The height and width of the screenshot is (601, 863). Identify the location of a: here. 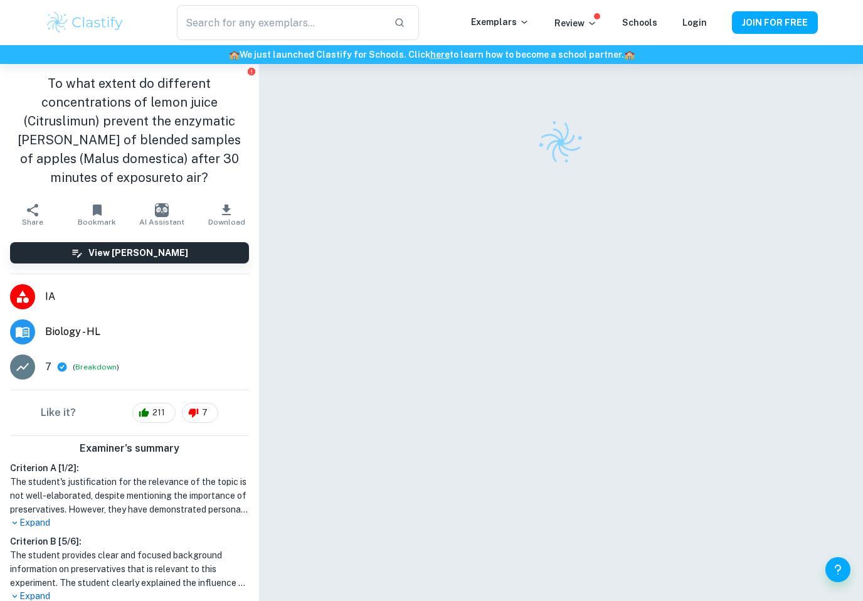
(440, 55).